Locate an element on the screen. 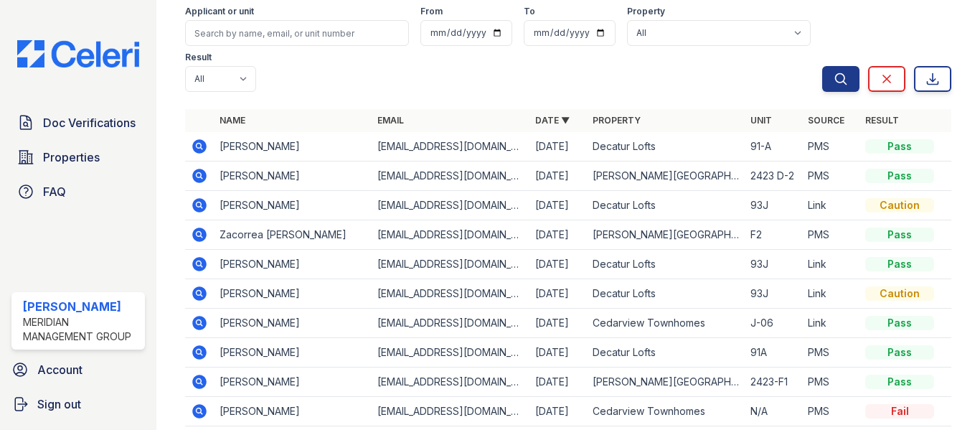 This screenshot has height=430, width=980. a: Email is located at coordinates (391, 120).